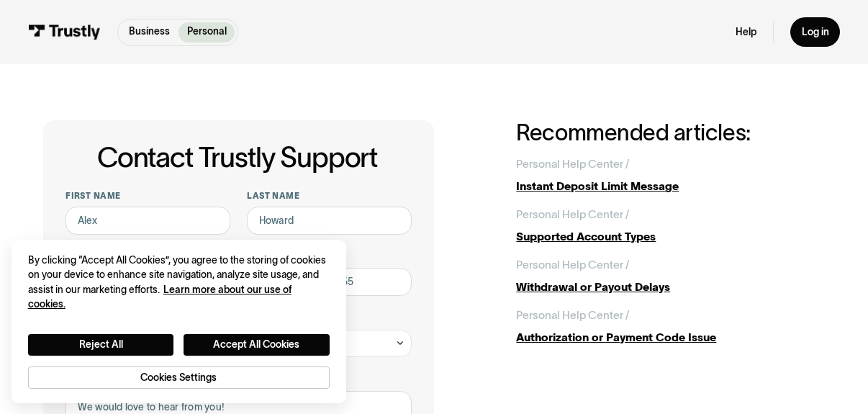  Describe the element at coordinates (206, 33) in the screenshot. I see `a: Personal` at that location.